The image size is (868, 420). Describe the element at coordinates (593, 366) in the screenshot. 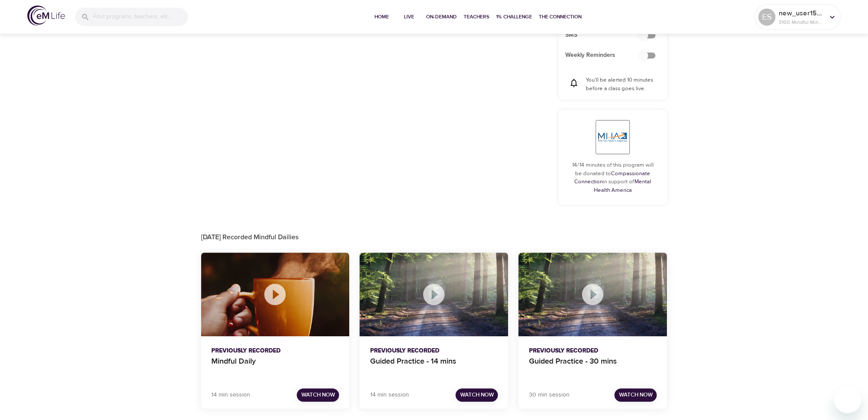

I see `p: Guided Practice - 30 mins` at that location.